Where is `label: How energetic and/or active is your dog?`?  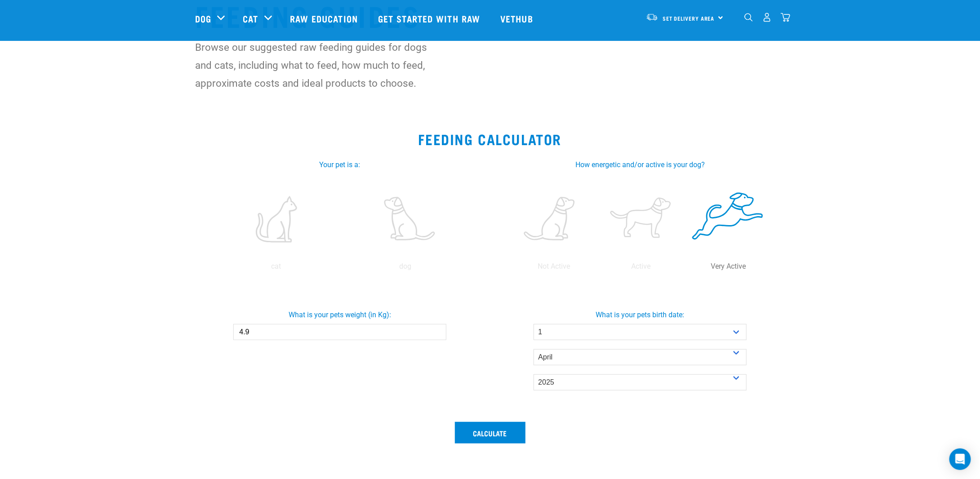
label: How energetic and/or active is your dog? is located at coordinates (640, 165).